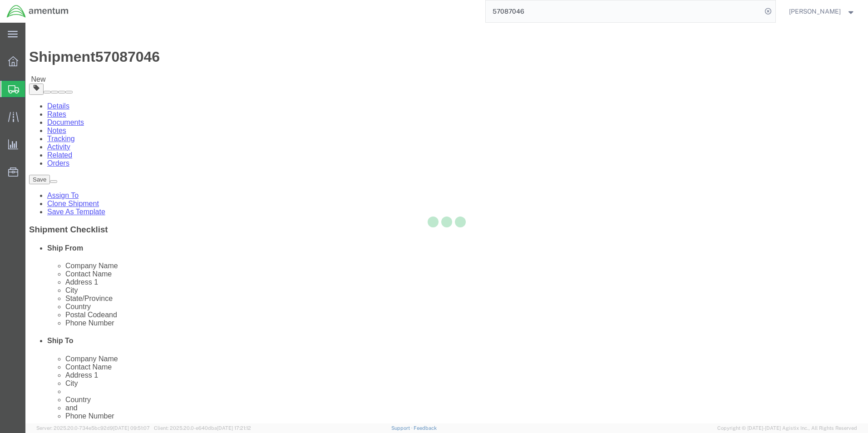  What do you see at coordinates (815, 12) in the screenshot?
I see `span: Claudia Fernandez` at bounding box center [815, 12].